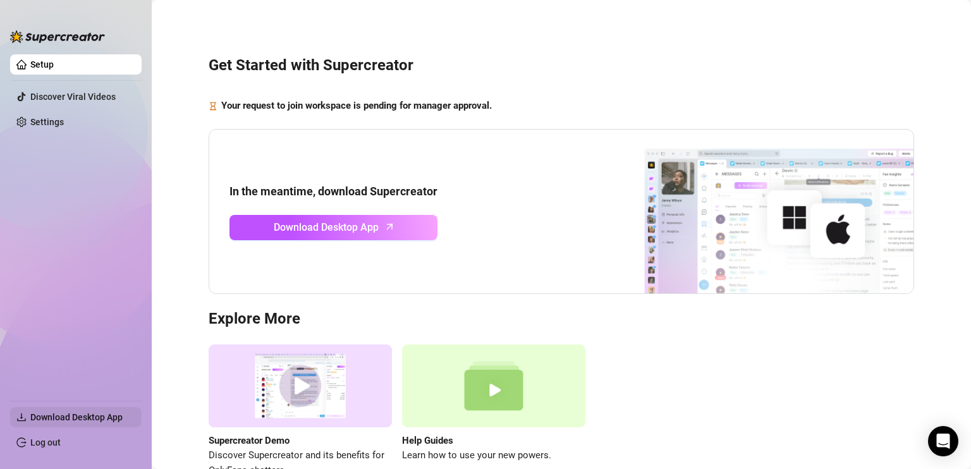  Describe the element at coordinates (494, 386) in the screenshot. I see `img: help guides` at that location.